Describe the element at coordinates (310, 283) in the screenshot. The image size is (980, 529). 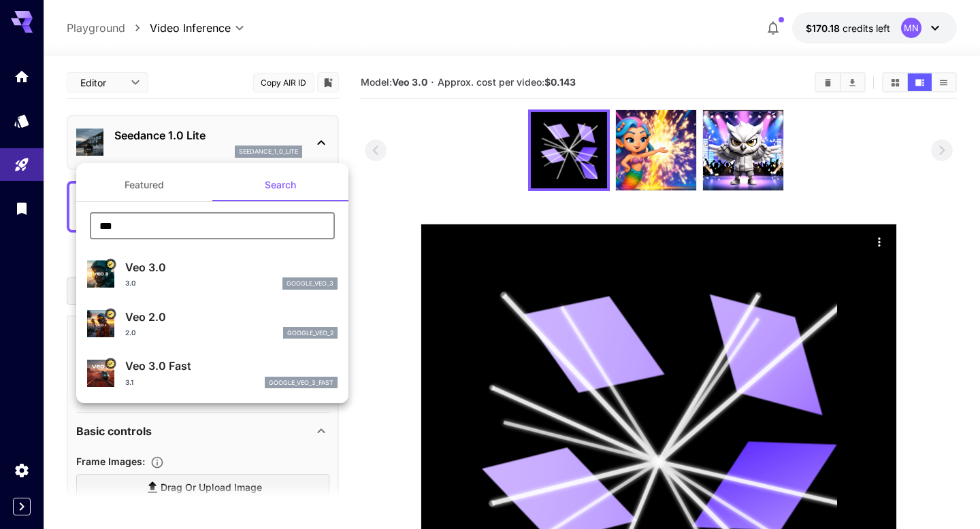
I see `p: google_veo_3` at that location.